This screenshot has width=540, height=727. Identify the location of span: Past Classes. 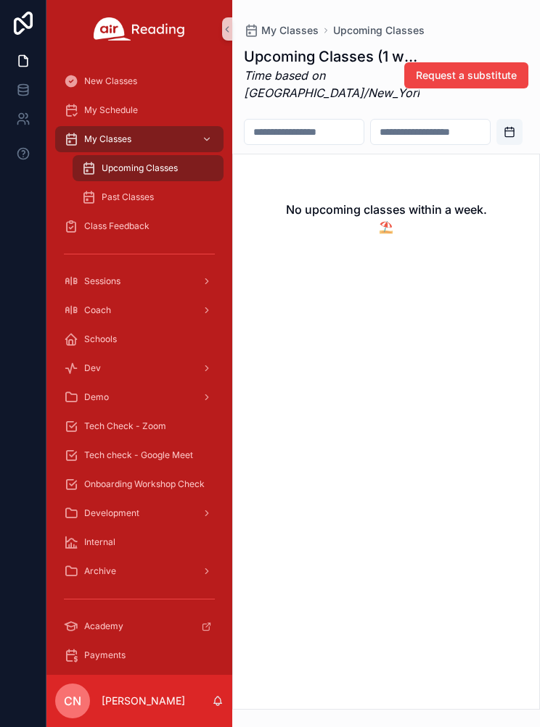
(128, 197).